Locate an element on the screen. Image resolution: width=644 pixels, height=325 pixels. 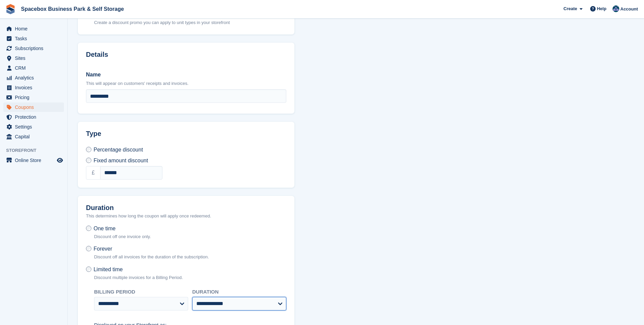
span: Home is located at coordinates (35, 29).